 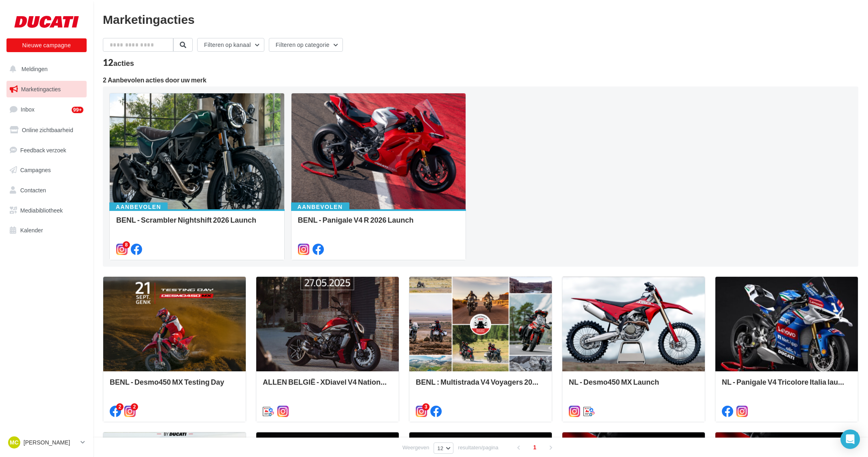 I want to click on a: Feedback verzoek, so click(x=46, y=150).